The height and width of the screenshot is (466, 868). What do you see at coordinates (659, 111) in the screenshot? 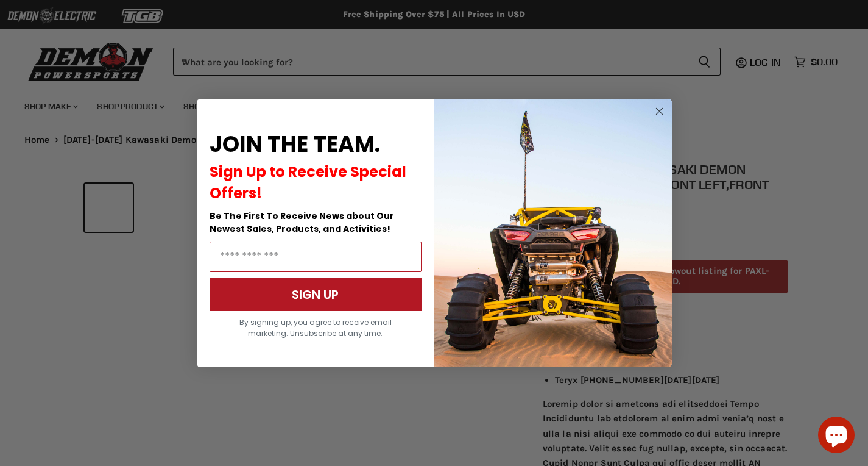
I see `button: Close dialog` at bounding box center [659, 111].